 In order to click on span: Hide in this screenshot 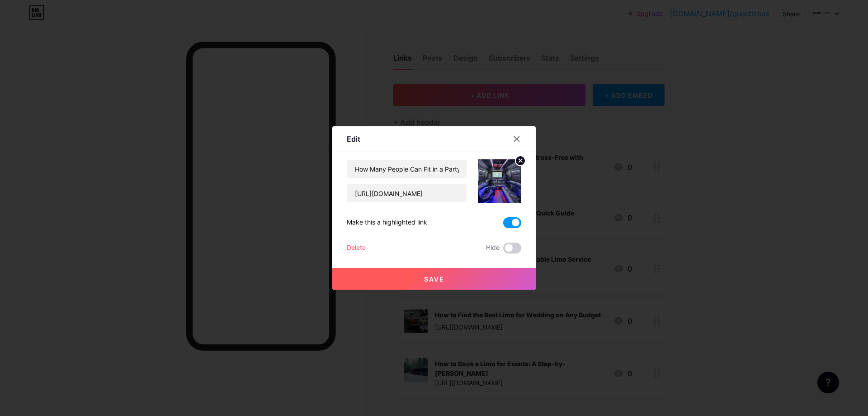, I will do `click(493, 248)`.